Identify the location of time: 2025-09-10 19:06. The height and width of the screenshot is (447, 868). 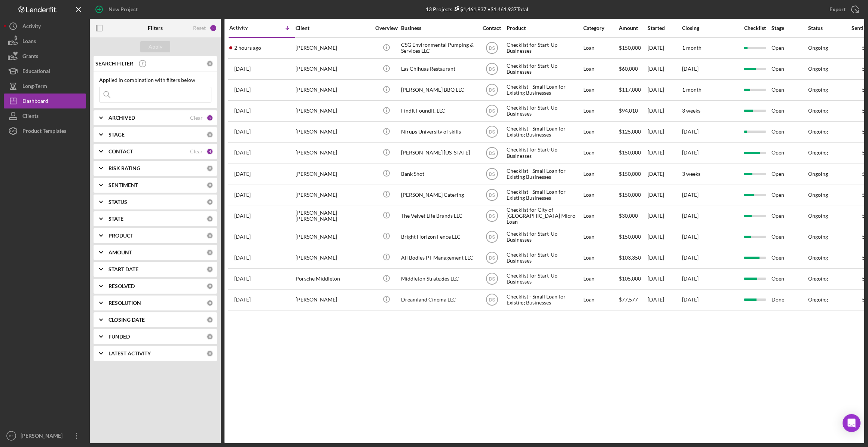
(243, 174).